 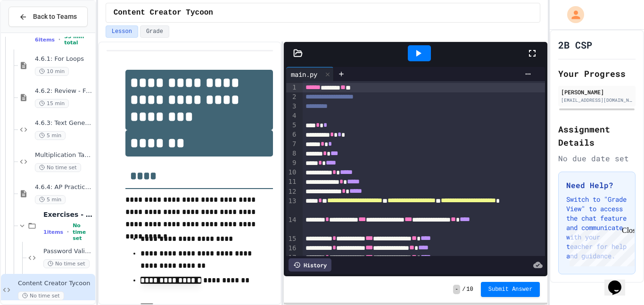 I want to click on span: 15 min, so click(x=52, y=103).